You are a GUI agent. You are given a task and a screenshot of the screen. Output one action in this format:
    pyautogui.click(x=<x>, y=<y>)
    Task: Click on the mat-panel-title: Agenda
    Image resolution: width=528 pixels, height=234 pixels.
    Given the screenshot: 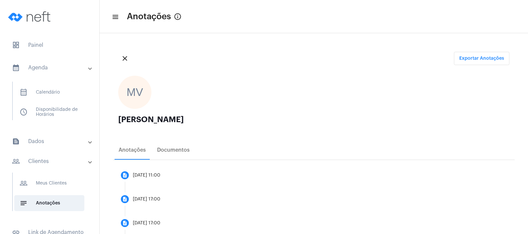 What is the action you would take?
    pyautogui.click(x=50, y=68)
    